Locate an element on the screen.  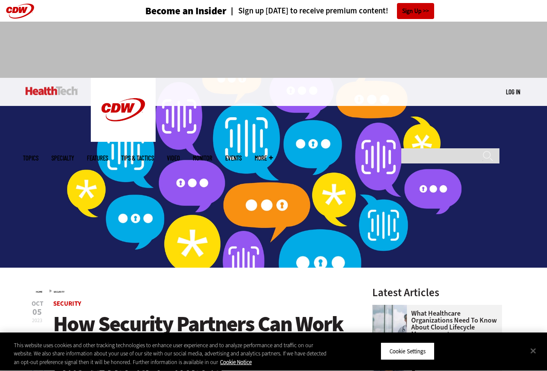
span: Specialty is located at coordinates (63, 158).